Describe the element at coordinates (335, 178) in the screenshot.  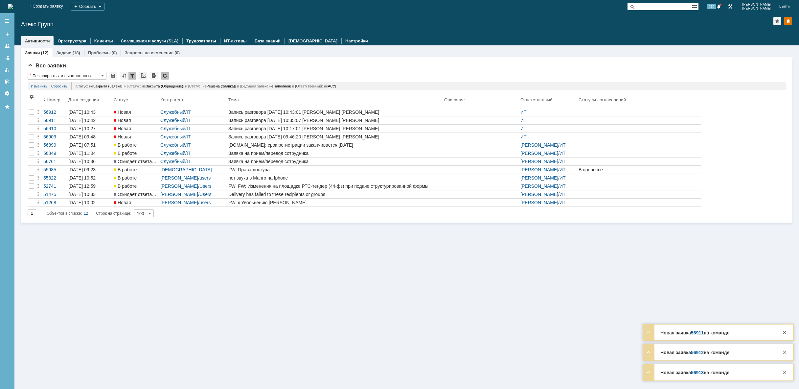
I see `a: нет звука в Манго на Iphone` at that location.